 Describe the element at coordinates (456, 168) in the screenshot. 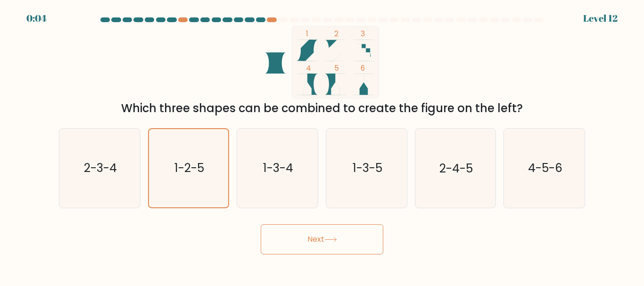

I see `text: 2-4-5` at that location.